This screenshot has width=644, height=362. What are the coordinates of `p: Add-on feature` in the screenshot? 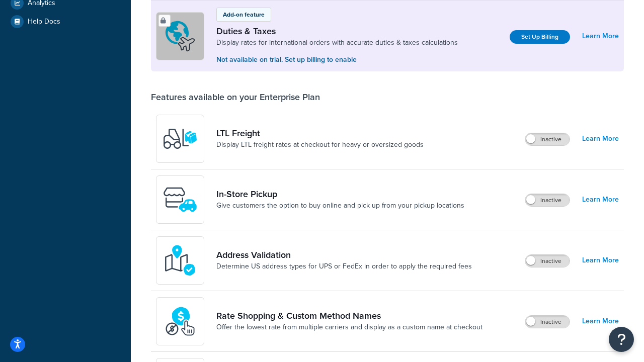 It's located at (244, 14).